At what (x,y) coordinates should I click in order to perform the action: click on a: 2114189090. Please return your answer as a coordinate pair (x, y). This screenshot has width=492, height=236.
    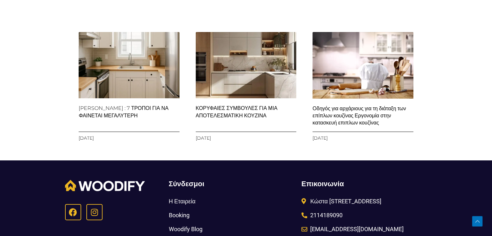
    Looking at the image, I should click on (364, 215).